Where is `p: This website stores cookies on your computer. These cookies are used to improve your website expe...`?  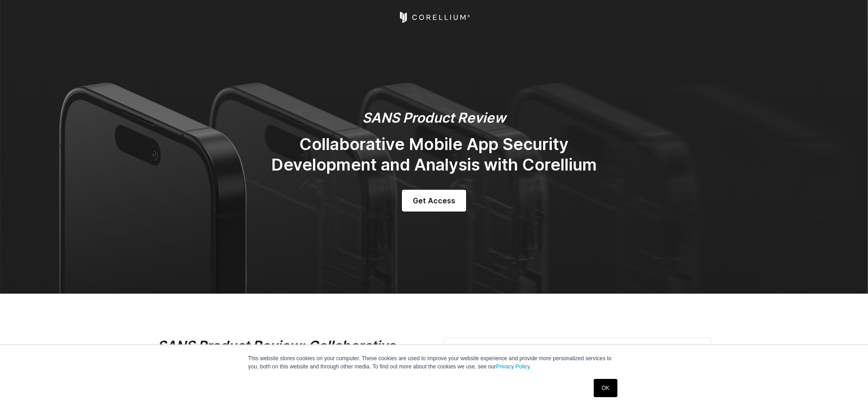 p: This website stores cookies on your computer. These cookies are used to improve your website expe... is located at coordinates (434, 363).